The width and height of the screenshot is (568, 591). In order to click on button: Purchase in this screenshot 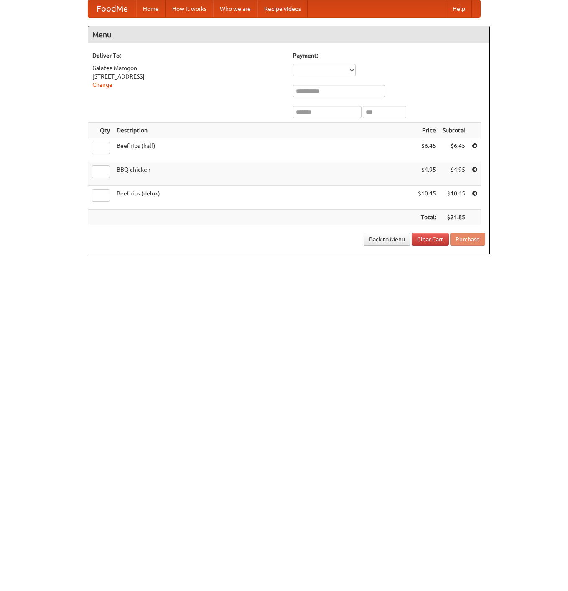, I will do `click(467, 239)`.